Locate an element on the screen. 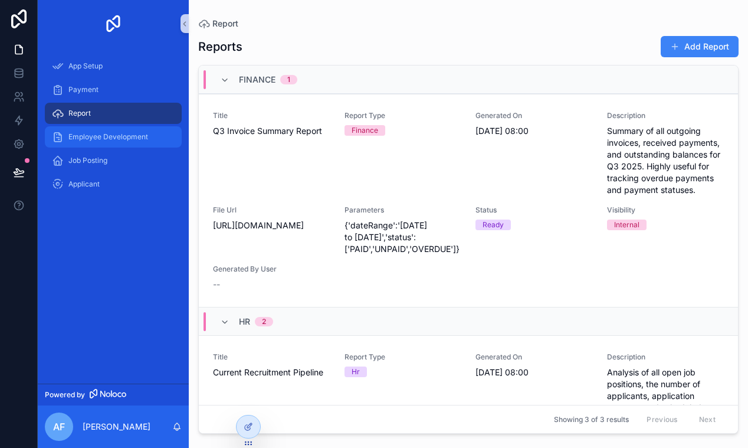 The width and height of the screenshot is (748, 448). button: Add Report is located at coordinates (699, 47).